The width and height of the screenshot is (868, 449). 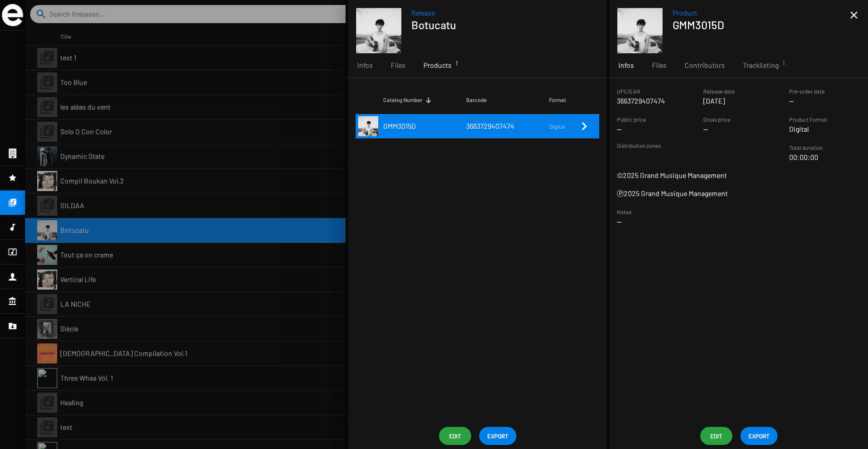 What do you see at coordinates (825, 157) in the screenshot?
I see `p: 00:00:00` at bounding box center [825, 157].